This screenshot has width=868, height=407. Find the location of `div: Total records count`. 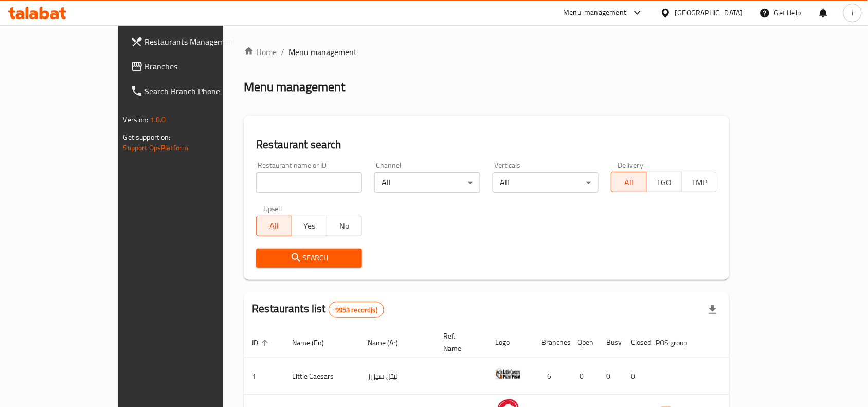

div: Total records count is located at coordinates (356, 310).